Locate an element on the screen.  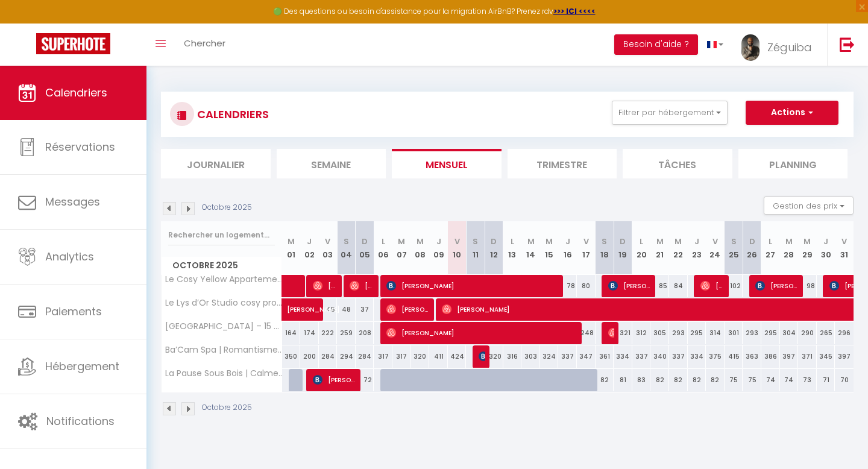
div: 415 is located at coordinates (733, 356).